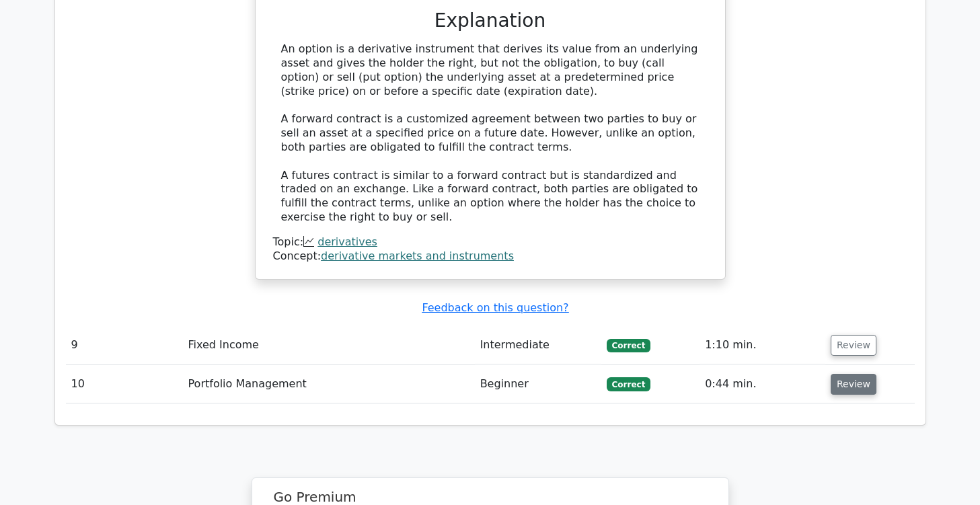 Image resolution: width=980 pixels, height=505 pixels. What do you see at coordinates (762, 384) in the screenshot?
I see `td: 0:44 min.` at bounding box center [762, 384].